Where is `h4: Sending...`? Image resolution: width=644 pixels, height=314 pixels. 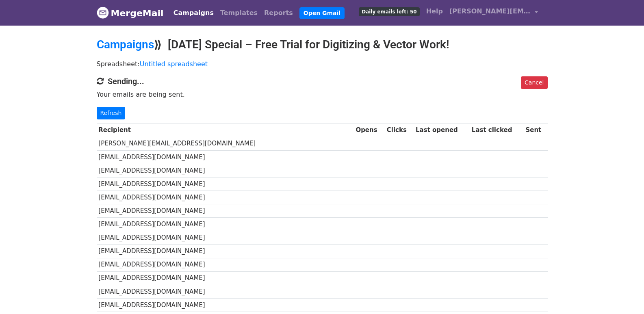
h4: Sending... is located at coordinates (322, 81).